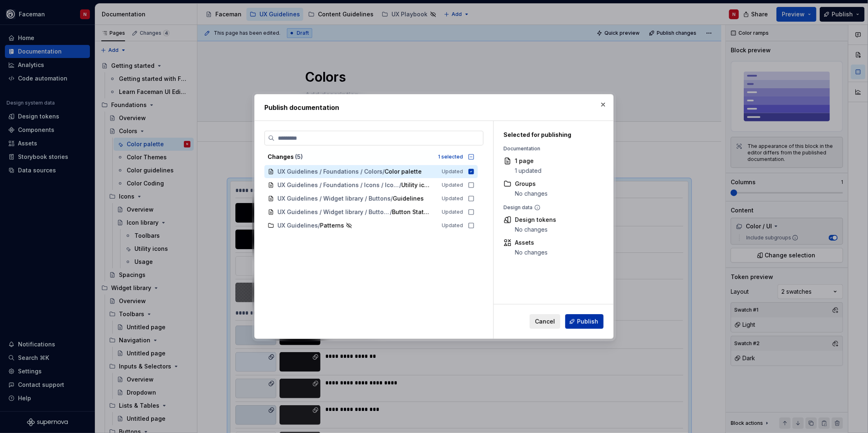 This screenshot has width=868, height=433. What do you see at coordinates (549, 149) in the screenshot?
I see `div: Documentation` at bounding box center [549, 149].